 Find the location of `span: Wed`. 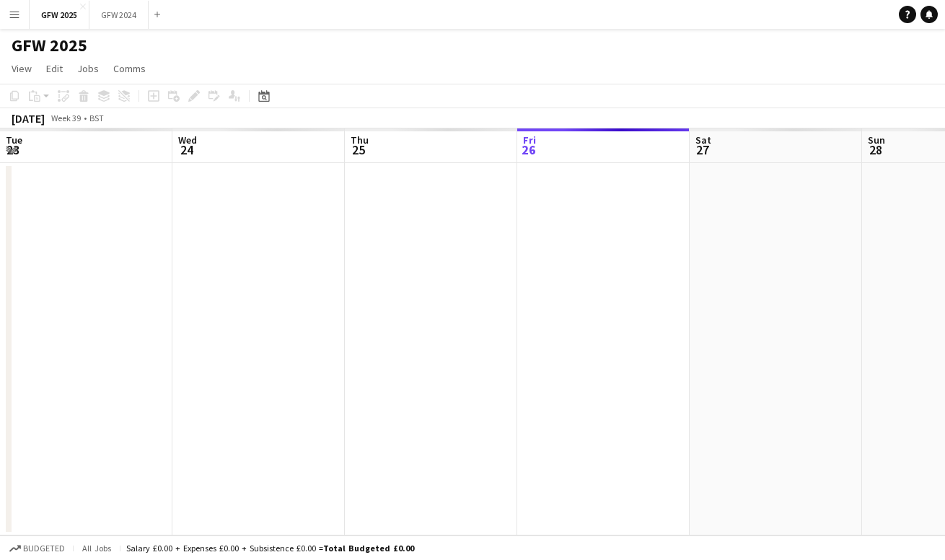

span: Wed is located at coordinates (188, 140).